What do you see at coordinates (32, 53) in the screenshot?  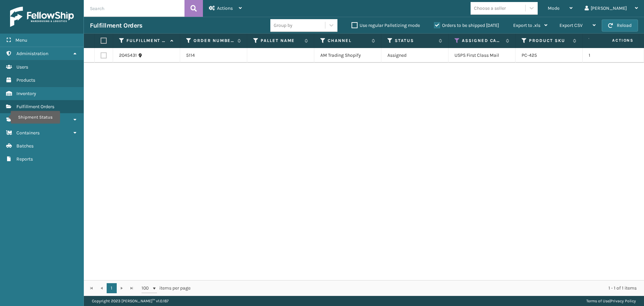 I see `span: Administration` at bounding box center [32, 53].